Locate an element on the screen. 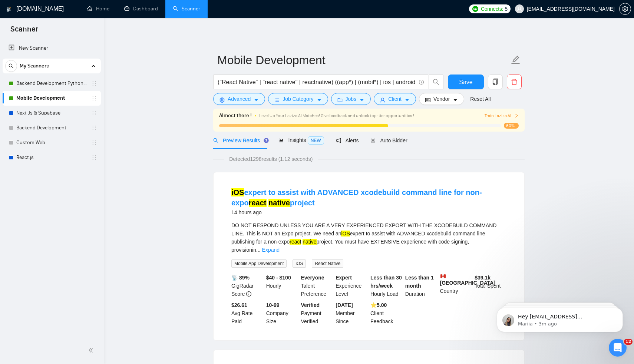  span: Detected 1298 results (1.12 seconds) is located at coordinates (271, 159).